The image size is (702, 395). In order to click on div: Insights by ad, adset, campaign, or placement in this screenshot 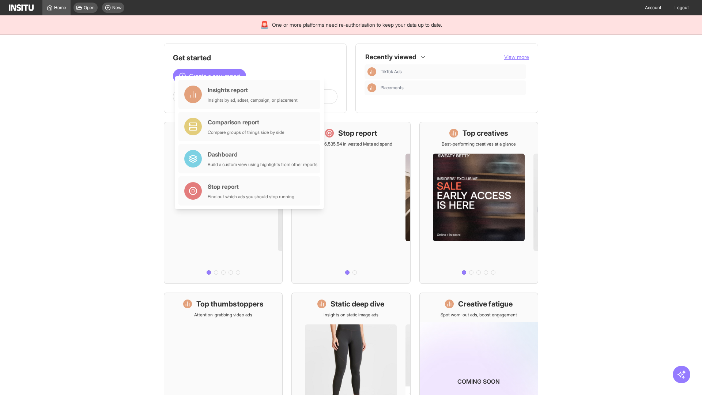, I will do `click(253, 100)`.